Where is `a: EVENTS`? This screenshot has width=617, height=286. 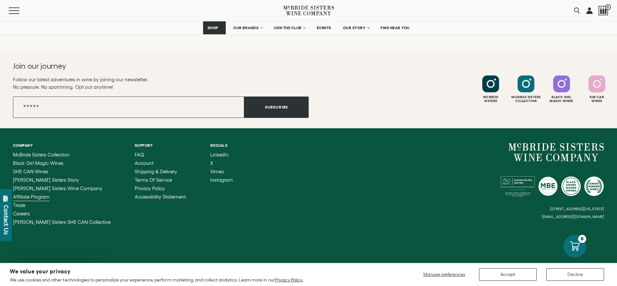
a: EVENTS is located at coordinates (324, 28).